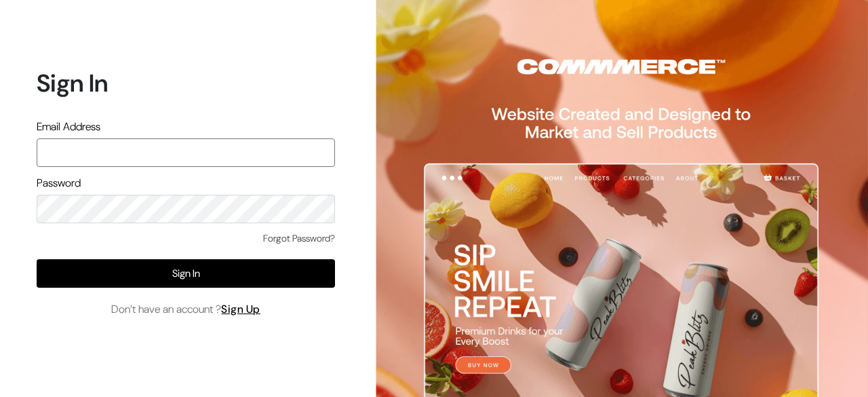  What do you see at coordinates (68, 127) in the screenshot?
I see `label: Email Address` at bounding box center [68, 127].